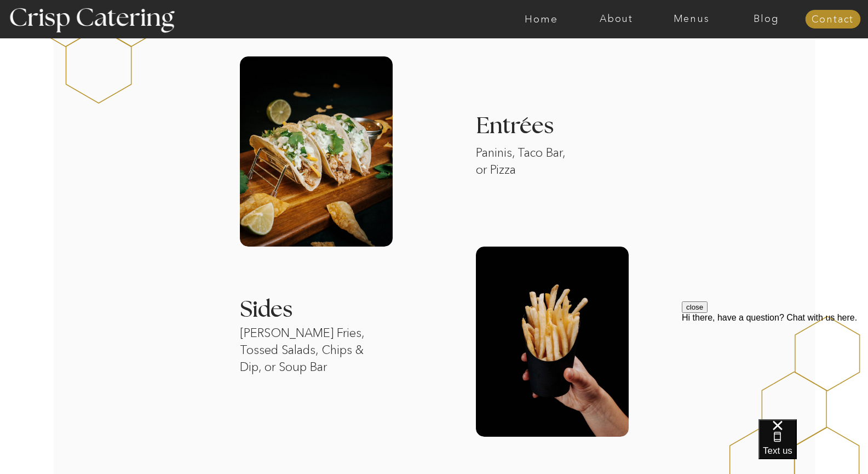 This screenshot has width=868, height=474. I want to click on nav: Home, so click(541, 19).